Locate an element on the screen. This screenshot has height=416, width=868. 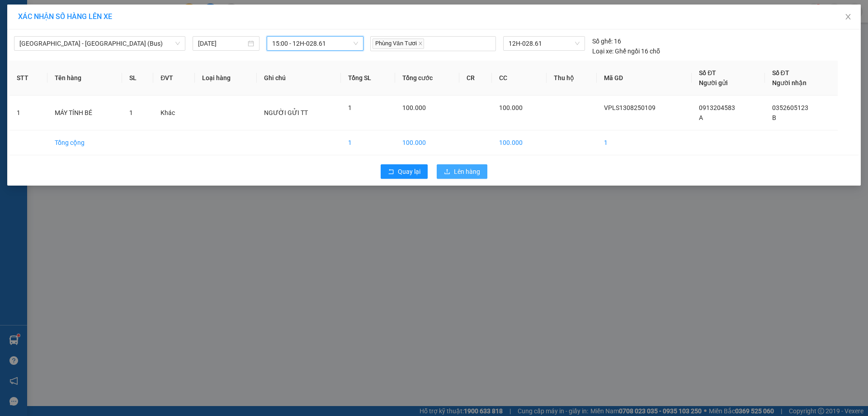
th: Loại hàng is located at coordinates (225, 78).